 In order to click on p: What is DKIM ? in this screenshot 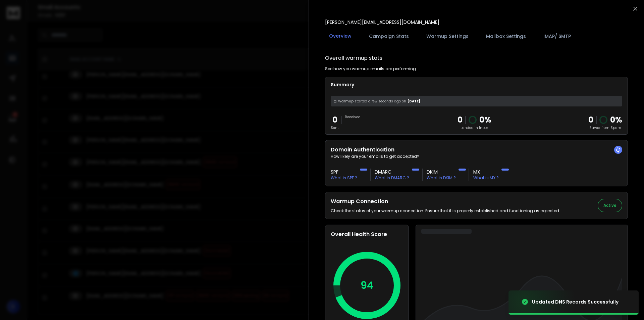, I will do `click(441, 178)`.